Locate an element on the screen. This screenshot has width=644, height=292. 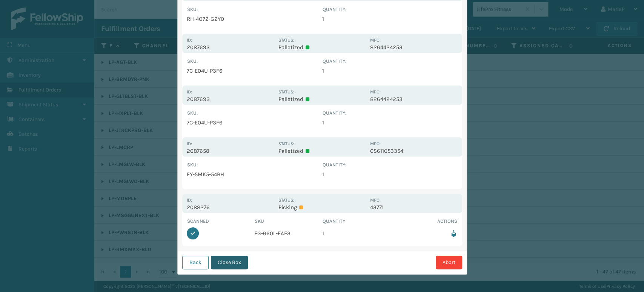
th: Actions is located at coordinates (424, 221).